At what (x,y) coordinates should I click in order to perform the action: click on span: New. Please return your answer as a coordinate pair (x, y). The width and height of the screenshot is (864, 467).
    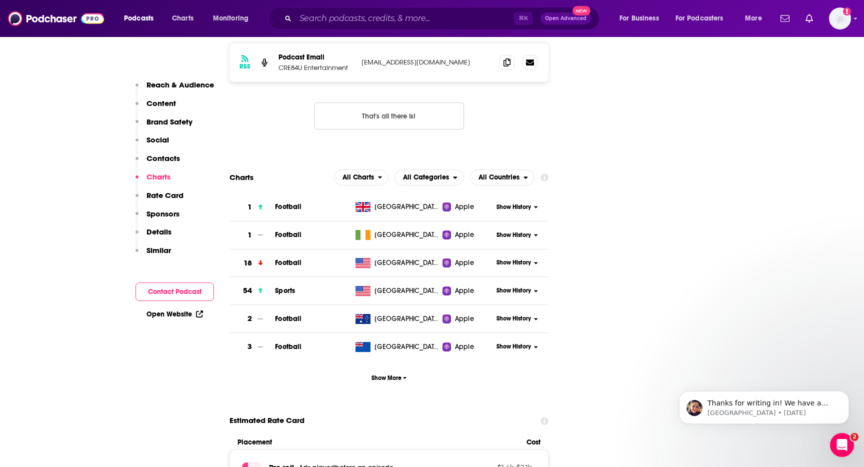
    Looking at the image, I should click on (581, 10).